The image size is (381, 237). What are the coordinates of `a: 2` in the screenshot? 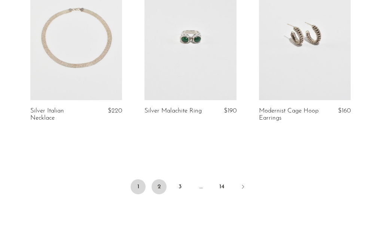 It's located at (159, 186).